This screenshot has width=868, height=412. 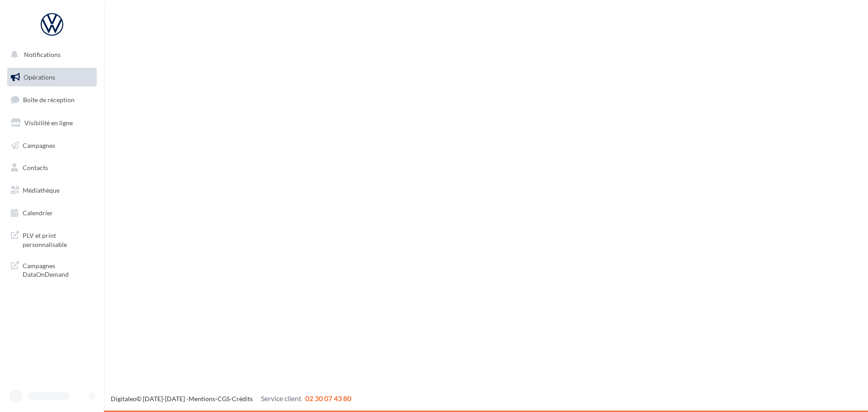 I want to click on span: 02 30 07 43 80, so click(x=328, y=398).